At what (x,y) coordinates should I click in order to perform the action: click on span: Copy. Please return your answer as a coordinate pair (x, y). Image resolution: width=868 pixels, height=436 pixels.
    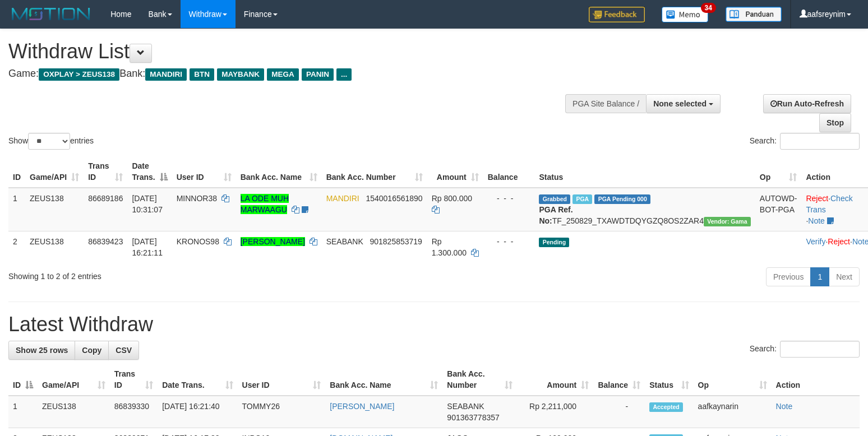
    Looking at the image, I should click on (91, 350).